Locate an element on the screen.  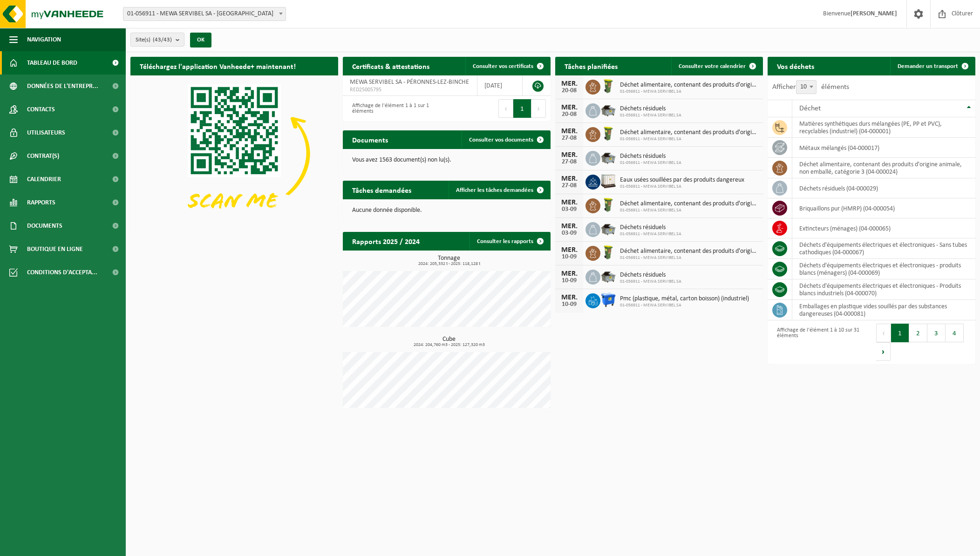
td: extincteurs (ménages) (04-000065) is located at coordinates (884, 228).